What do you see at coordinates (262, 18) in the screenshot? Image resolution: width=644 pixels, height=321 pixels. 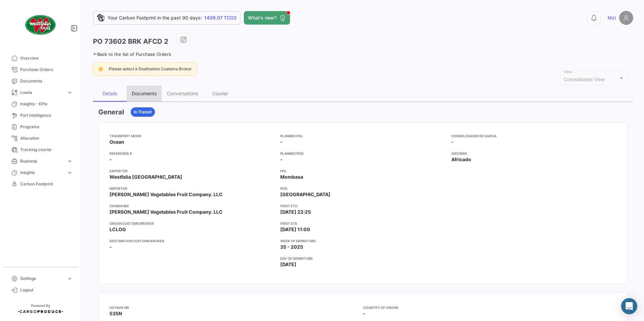 I see `span: What's new?` at bounding box center [262, 18].